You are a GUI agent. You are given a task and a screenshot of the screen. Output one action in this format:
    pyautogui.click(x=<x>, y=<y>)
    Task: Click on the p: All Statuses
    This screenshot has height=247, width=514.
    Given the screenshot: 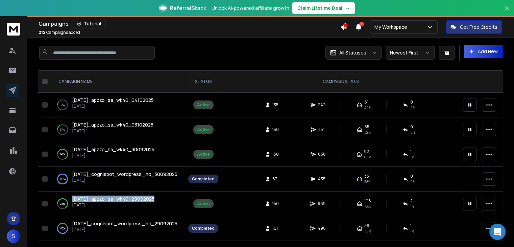 What is the action you would take?
    pyautogui.click(x=353, y=53)
    